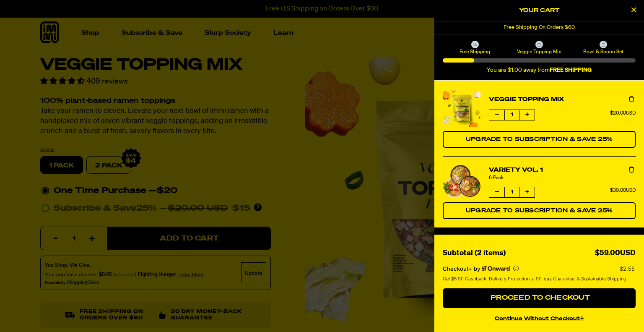 This screenshot has height=332, width=644. Describe the element at coordinates (26, 52) in the screenshot. I see `img: tab_domain_overview_orange.svg` at that location.